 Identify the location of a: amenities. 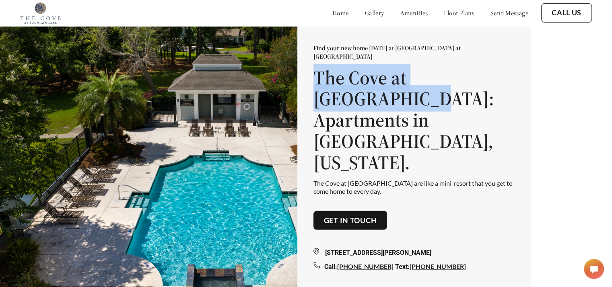
(414, 13).